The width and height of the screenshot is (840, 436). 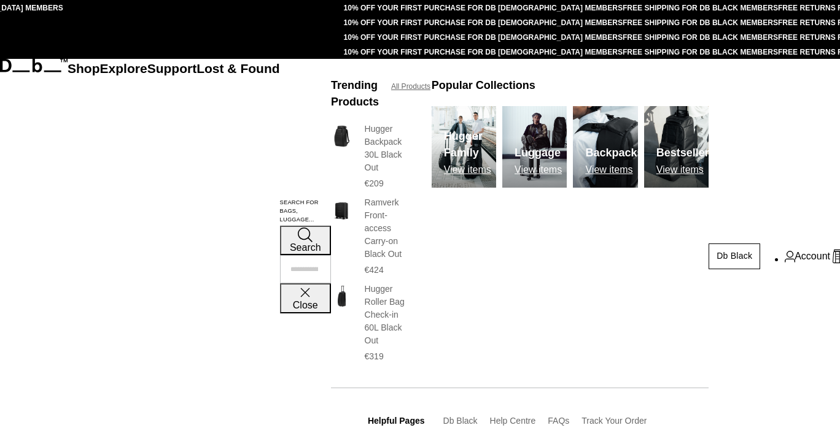 What do you see at coordinates (558, 421) in the screenshot?
I see `a: FAQs` at bounding box center [558, 421].